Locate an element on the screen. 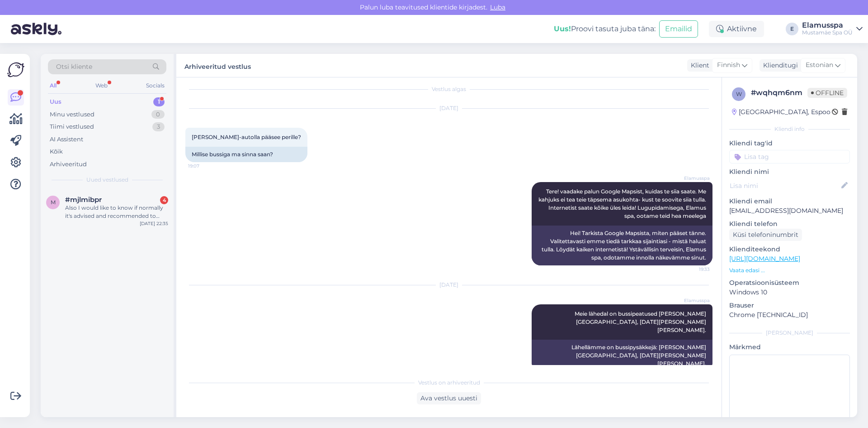 This screenshot has width=868, height=428. span: Estonian is located at coordinates (819, 65).